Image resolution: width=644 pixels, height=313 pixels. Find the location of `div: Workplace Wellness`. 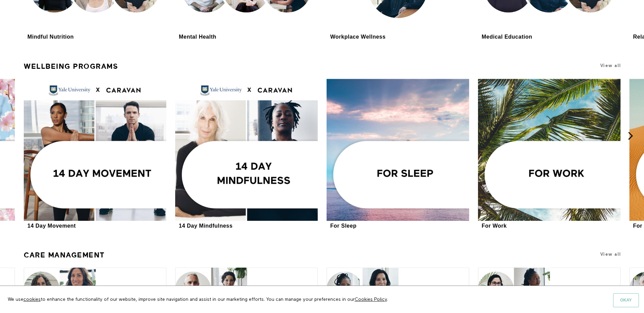

div: Workplace Wellness is located at coordinates (358, 36).